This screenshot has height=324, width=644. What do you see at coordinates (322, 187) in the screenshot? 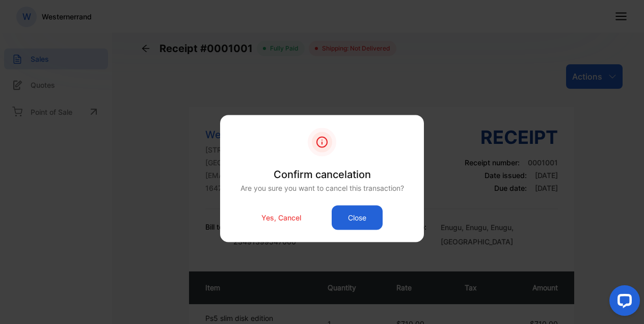
I see `p: Are you sure you want to cancel this transaction?` at bounding box center [322, 187].